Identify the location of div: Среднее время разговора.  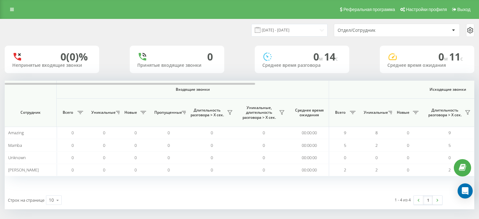
(302, 65).